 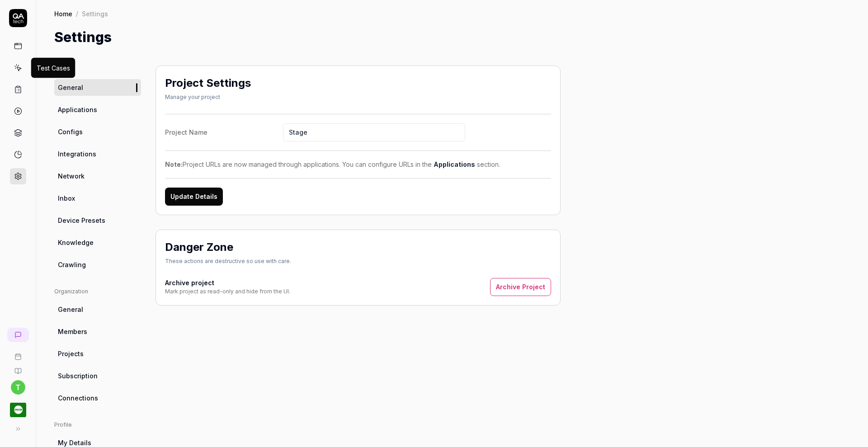 I want to click on div: Organization, so click(x=98, y=292).